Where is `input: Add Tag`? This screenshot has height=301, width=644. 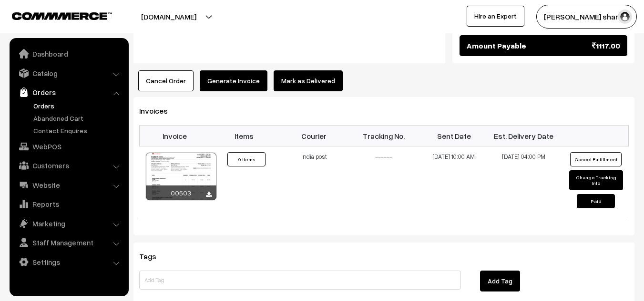
input: Add Tag is located at coordinates (300, 280).